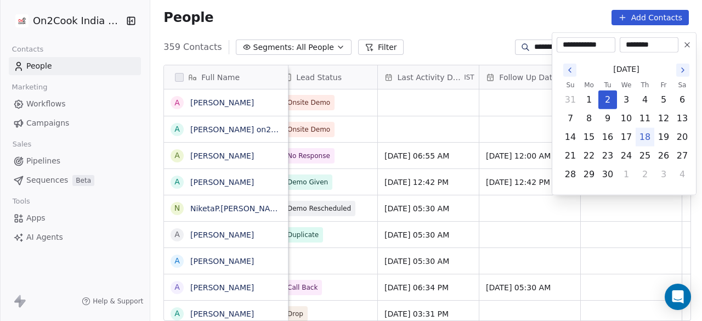  What do you see at coordinates (608, 156) in the screenshot?
I see `button: Tuesday, September 23rd, 2025` at bounding box center [608, 156].